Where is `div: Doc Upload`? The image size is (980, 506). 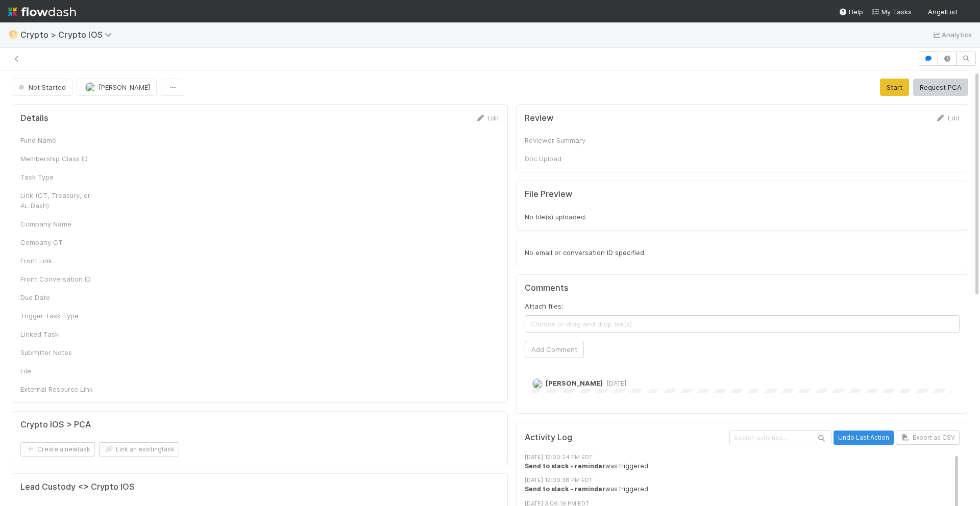
div: Doc Upload is located at coordinates (563, 159).